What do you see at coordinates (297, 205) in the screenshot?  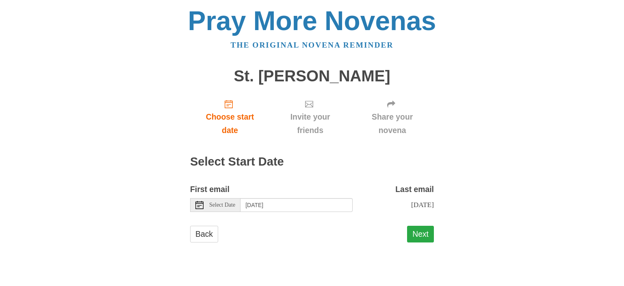 I see `input: Use the arrow keys to pick a date` at bounding box center [297, 205].